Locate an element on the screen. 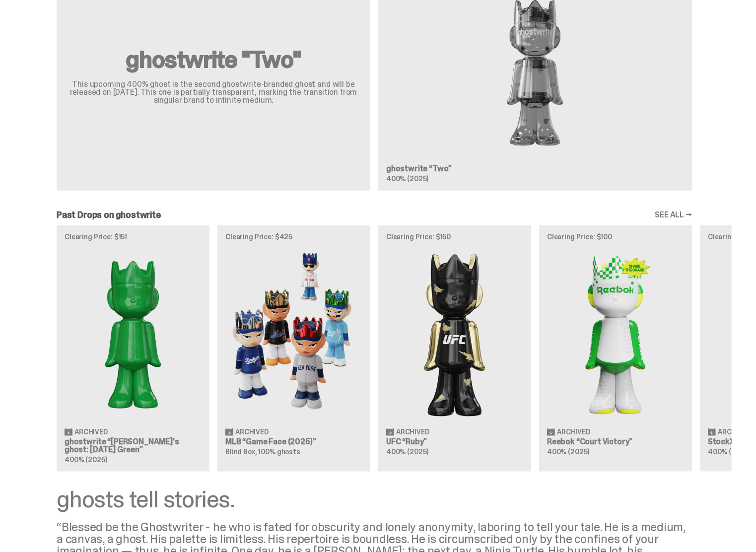 Image resolution: width=756 pixels, height=552 pixels. p: Clearing Price: $151 is located at coordinates (133, 237).